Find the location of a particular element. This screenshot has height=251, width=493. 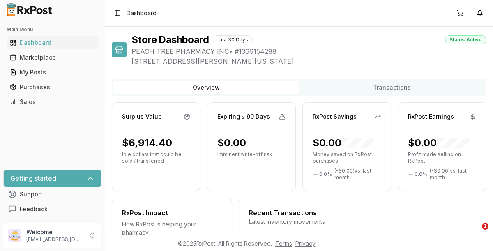

button: My Posts is located at coordinates (52, 72).